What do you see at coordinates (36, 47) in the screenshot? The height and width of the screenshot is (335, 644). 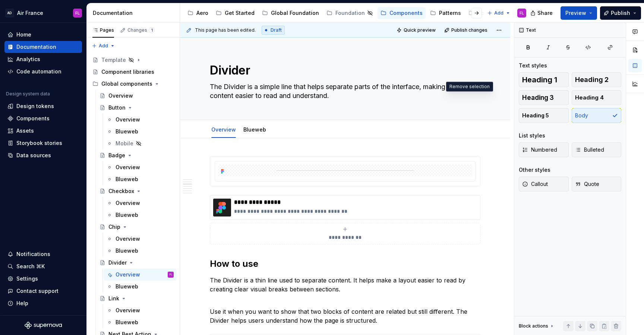 I see `div: Documentation` at bounding box center [36, 47].